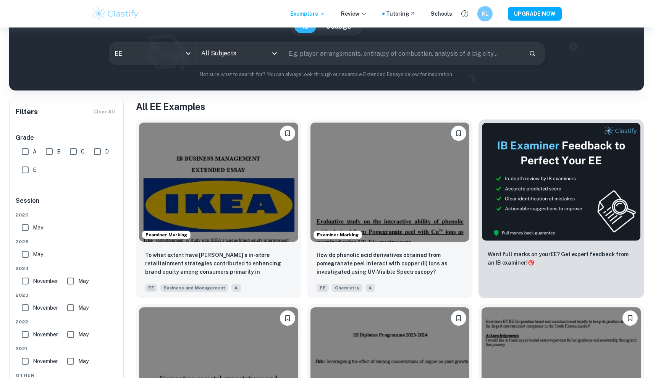 This screenshot has height=378, width=653. What do you see at coordinates (27, 112) in the screenshot?
I see `h6: Filters` at bounding box center [27, 112].